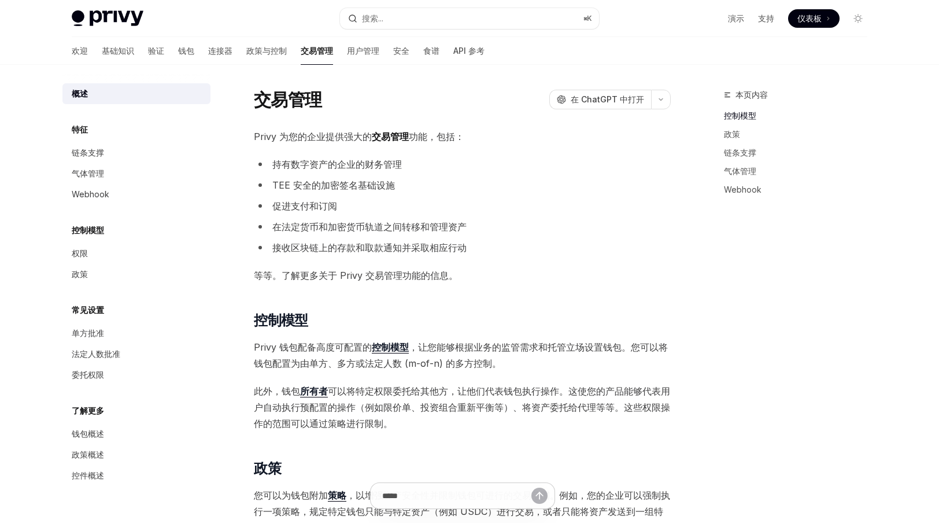  What do you see at coordinates (88, 433) in the screenshot?
I see `font: 钱包概述` at bounding box center [88, 433].